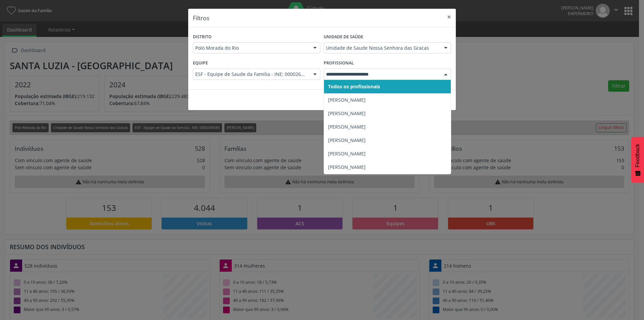 The width and height of the screenshot is (644, 320). I want to click on button: Feedback - Mostrar pesquisa, so click(637, 160).